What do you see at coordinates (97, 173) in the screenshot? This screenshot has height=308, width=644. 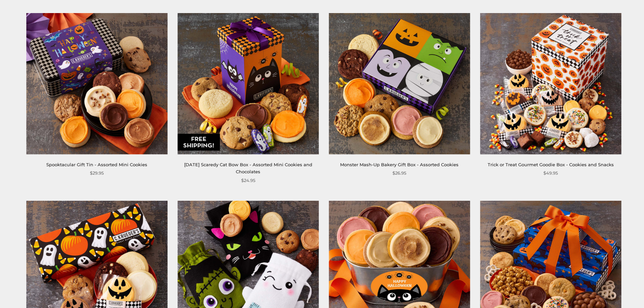 I see `span: $29.95` at bounding box center [97, 173].